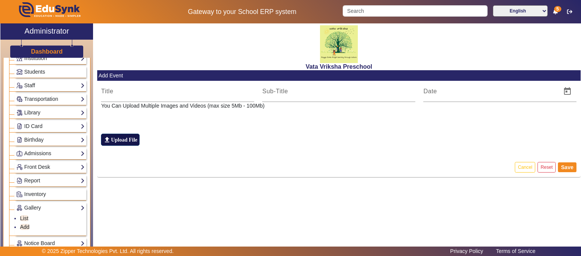 The width and height of the screenshot is (581, 256). What do you see at coordinates (339, 92) in the screenshot?
I see `input: Sub-Title` at bounding box center [339, 92].